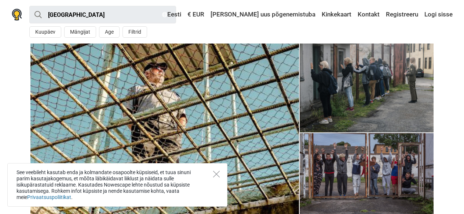 This screenshot has height=214, width=464. Describe the element at coordinates (368, 15) in the screenshot. I see `a: Kontakt` at that location.